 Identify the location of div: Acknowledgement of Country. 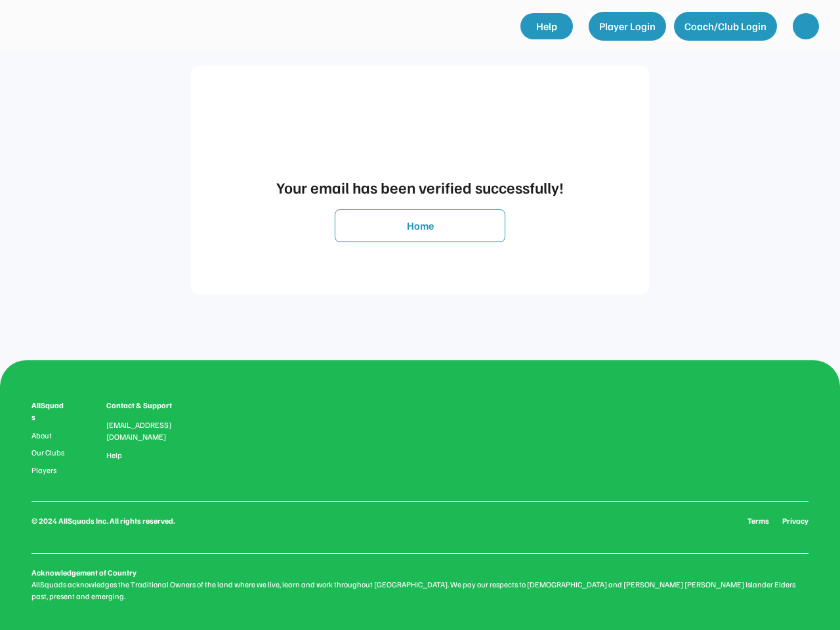
(84, 573).